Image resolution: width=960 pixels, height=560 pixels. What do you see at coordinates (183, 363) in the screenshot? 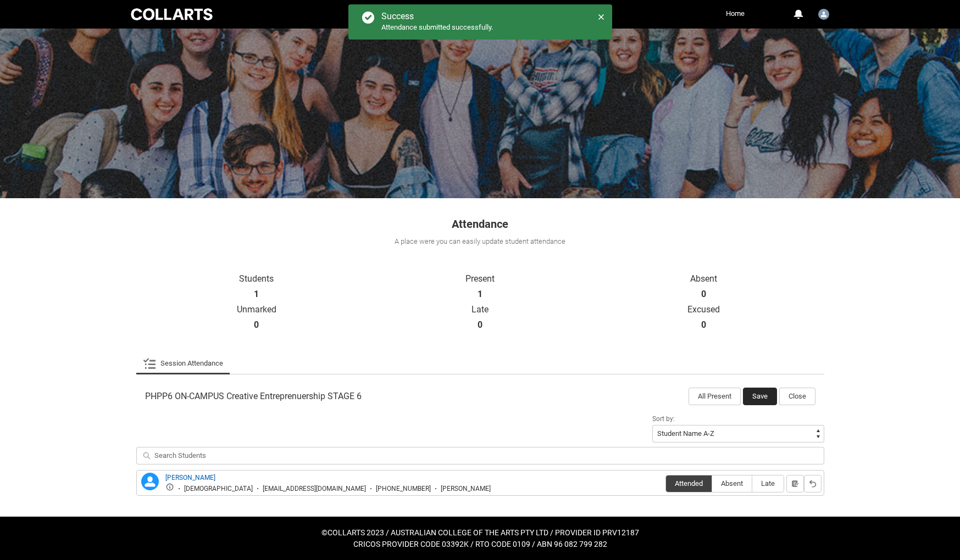
I see `a: Session Attendance` at bounding box center [183, 363].